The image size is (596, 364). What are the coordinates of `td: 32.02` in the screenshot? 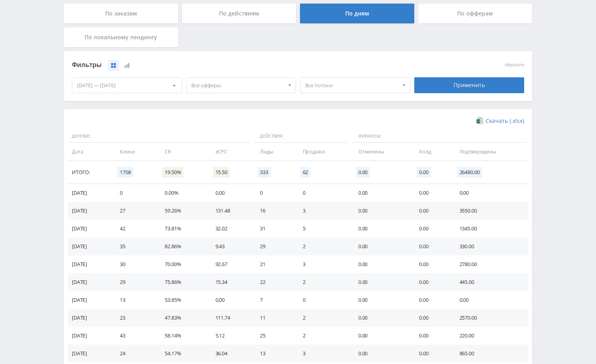 It's located at (230, 228).